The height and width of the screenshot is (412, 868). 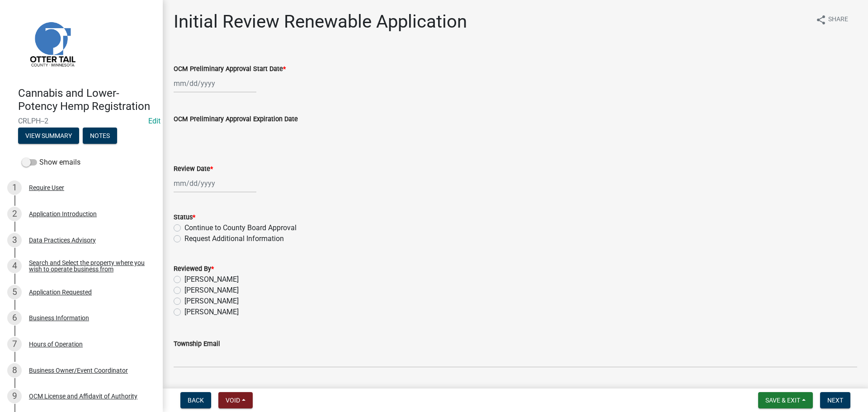 I want to click on wm-modal-confirm: Notes, so click(x=100, y=136).